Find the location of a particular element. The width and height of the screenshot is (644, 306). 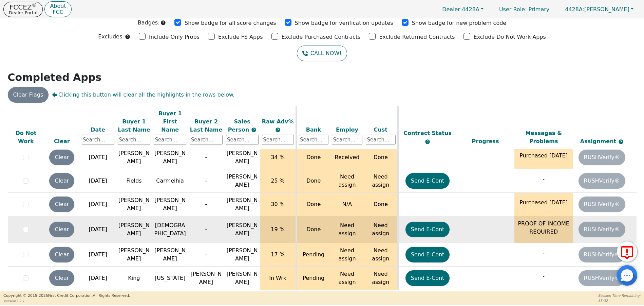

div: Buyer 2 Last Name is located at coordinates (206, 125).